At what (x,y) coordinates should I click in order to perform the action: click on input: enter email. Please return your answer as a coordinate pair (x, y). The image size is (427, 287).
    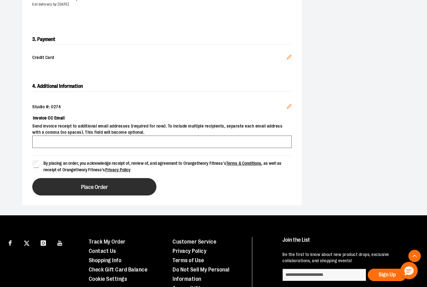
    Looking at the image, I should click on (324, 275).